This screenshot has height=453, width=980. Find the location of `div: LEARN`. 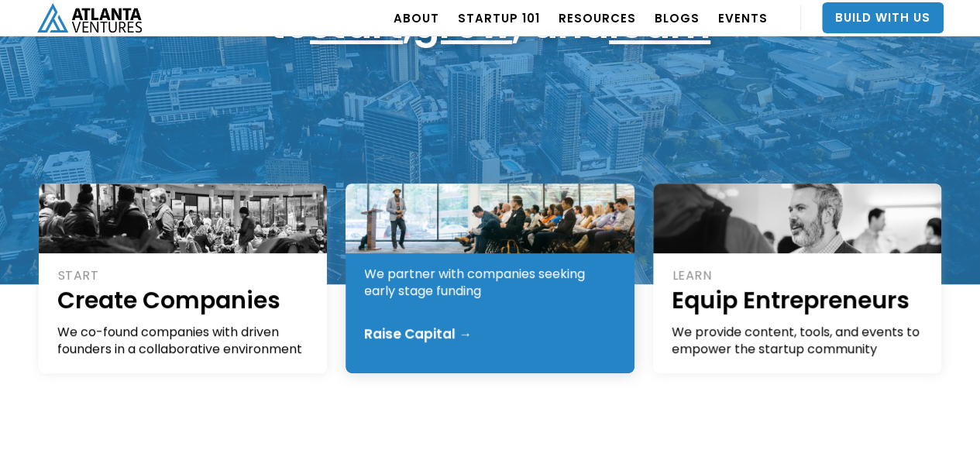

div: LEARN is located at coordinates (798, 276).